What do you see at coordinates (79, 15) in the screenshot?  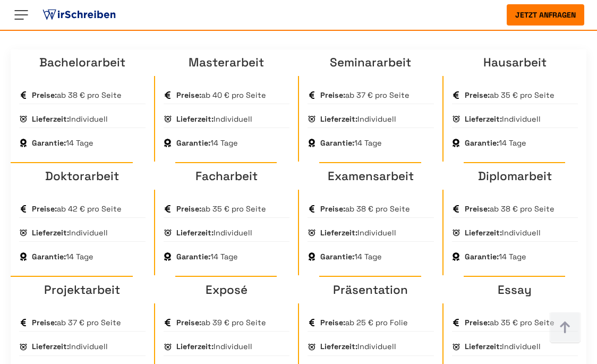 I see `img: logo ghostwriter-österreich` at bounding box center [79, 15].